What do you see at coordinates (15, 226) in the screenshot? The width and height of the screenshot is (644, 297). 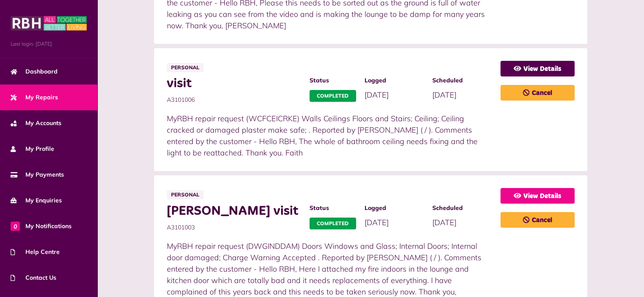 I see `span: 0` at bounding box center [15, 226].